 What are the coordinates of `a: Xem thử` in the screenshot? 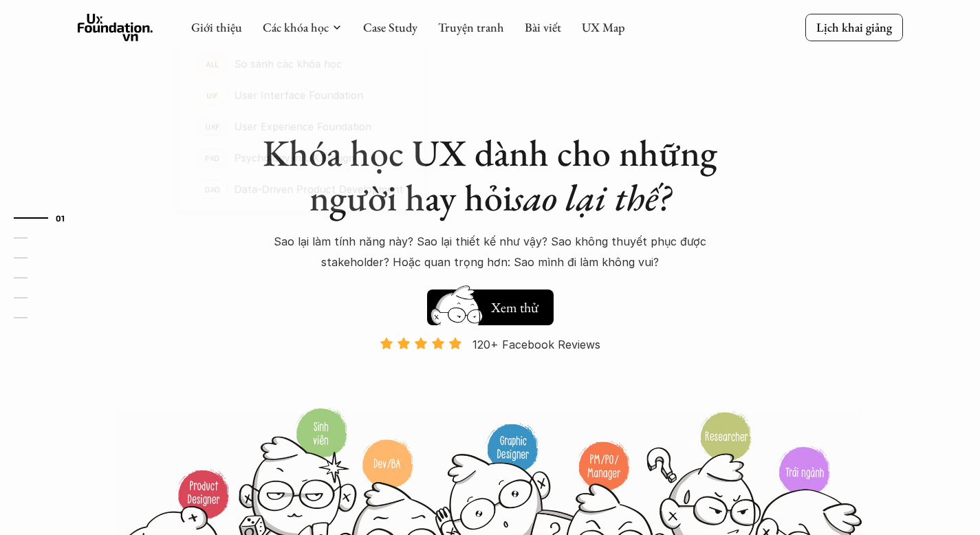 It's located at (490, 304).